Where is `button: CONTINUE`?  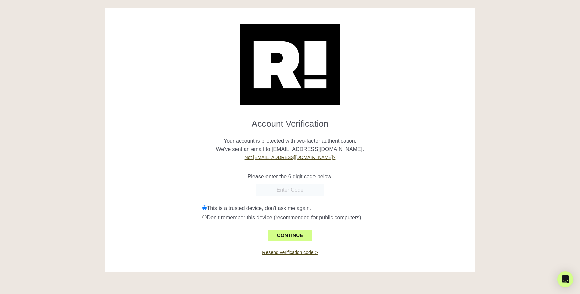
button: CONTINUE is located at coordinates (290, 235).